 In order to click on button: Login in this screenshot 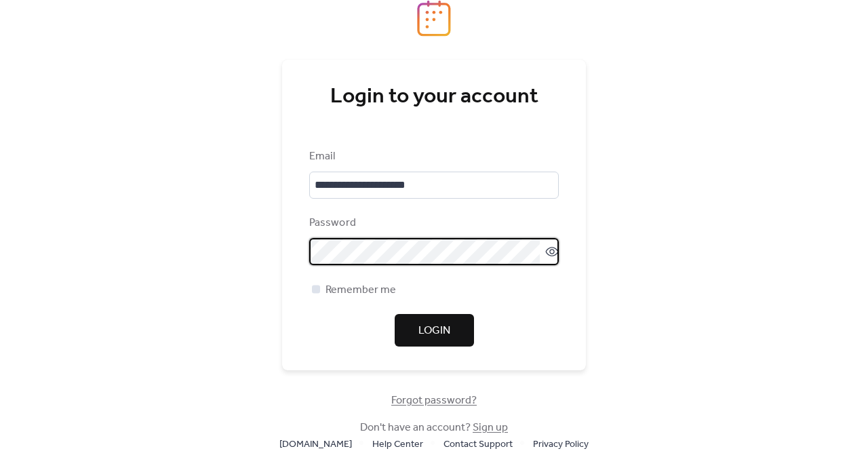, I will do `click(434, 330)`.